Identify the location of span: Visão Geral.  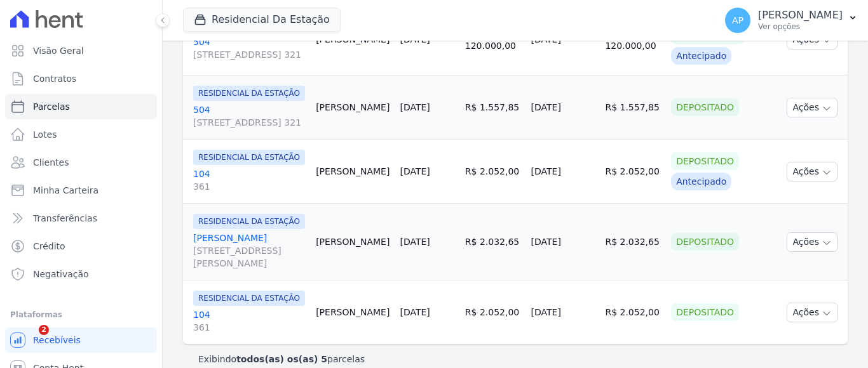
(58, 50).